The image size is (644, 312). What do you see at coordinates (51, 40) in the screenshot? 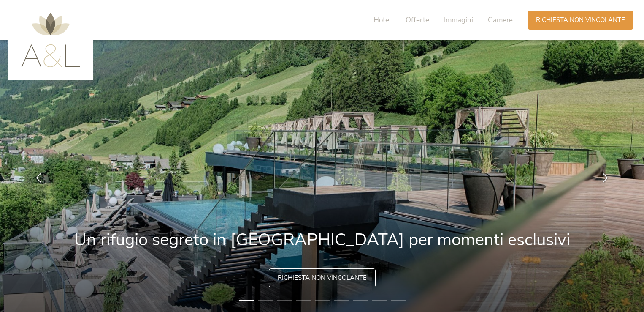
I see `img: AMONTI & LUNARIS Wellnessresort` at bounding box center [51, 40].